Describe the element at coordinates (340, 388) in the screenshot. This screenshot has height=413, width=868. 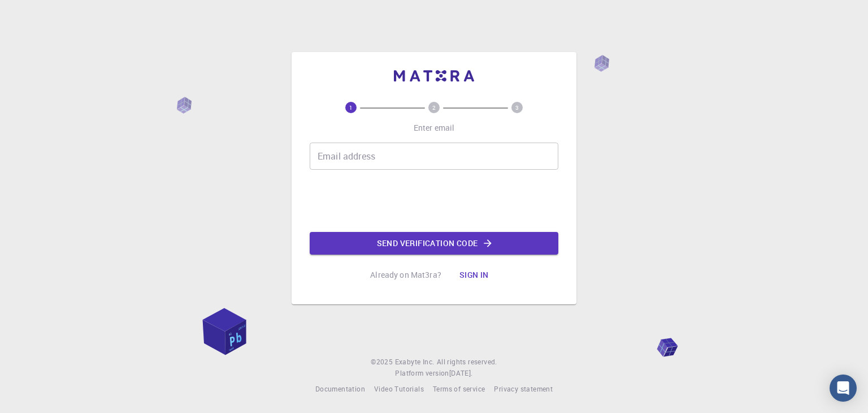
I see `span: Documentation` at that location.